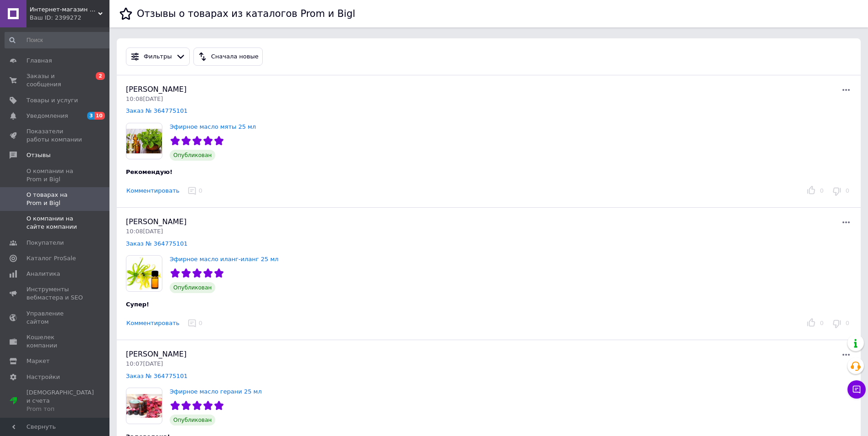  Describe the element at coordinates (55, 80) in the screenshot. I see `span: Заказы и сообщения` at that location.